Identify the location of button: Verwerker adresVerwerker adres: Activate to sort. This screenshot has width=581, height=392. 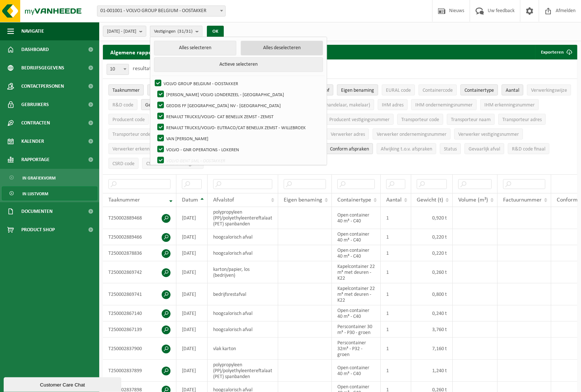
(348, 134).